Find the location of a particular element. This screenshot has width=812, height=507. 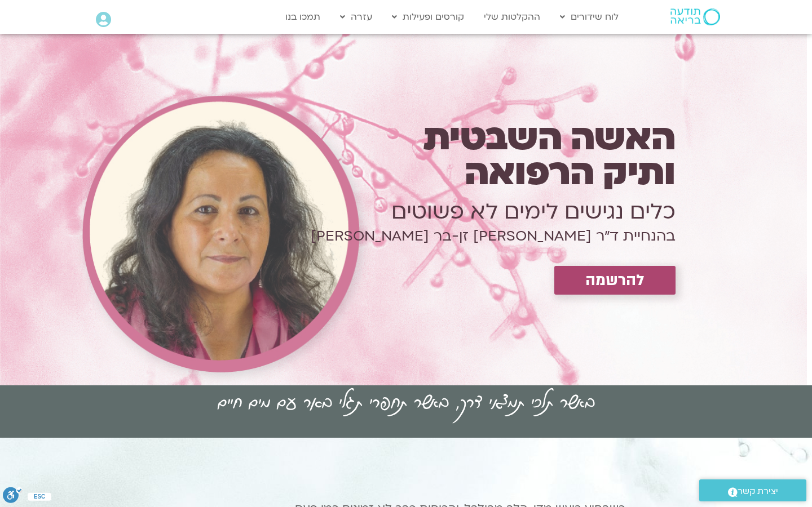

span: יצירת קשר is located at coordinates (757, 491).